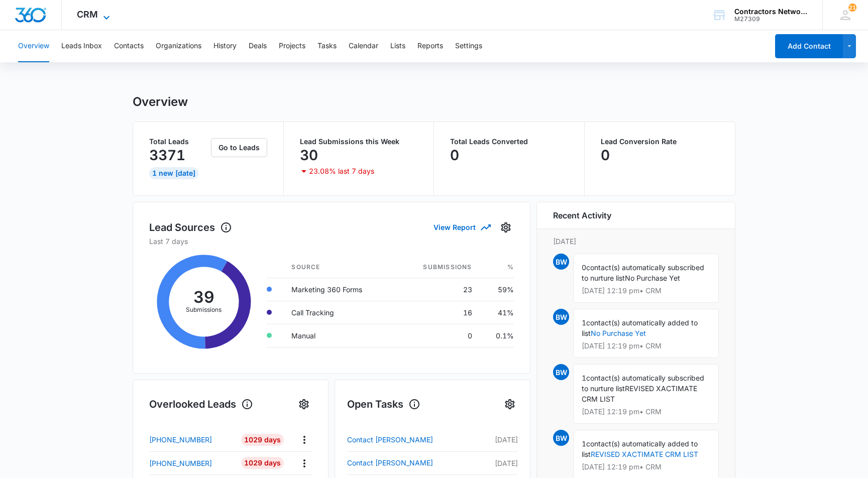 The width and height of the screenshot is (868, 478). What do you see at coordinates (340, 289) in the screenshot?
I see `td: Marketing 360 Forms` at bounding box center [340, 289].